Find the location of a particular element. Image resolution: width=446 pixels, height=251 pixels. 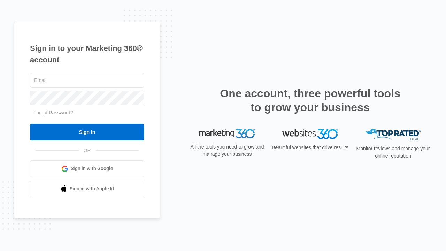

p: All the tools you need to grow and manage your business is located at coordinates (227, 151).